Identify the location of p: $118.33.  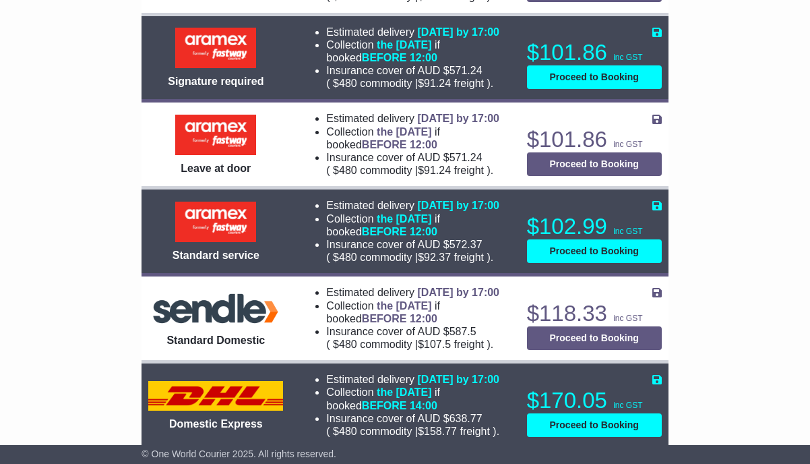
(594, 313).